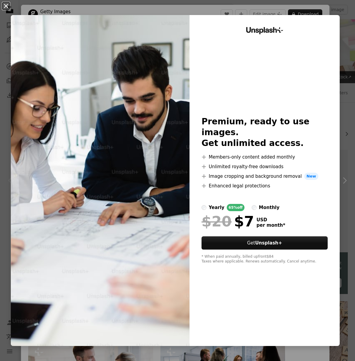 The image size is (355, 361). Describe the element at coordinates (265, 132) in the screenshot. I see `h2: Premium, ready to use images. Get unlimited access.` at that location.